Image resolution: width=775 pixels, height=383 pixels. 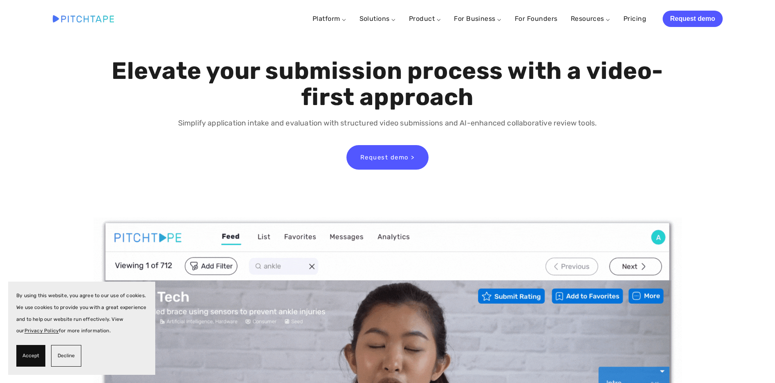 I want to click on a: For Founders, so click(x=536, y=19).